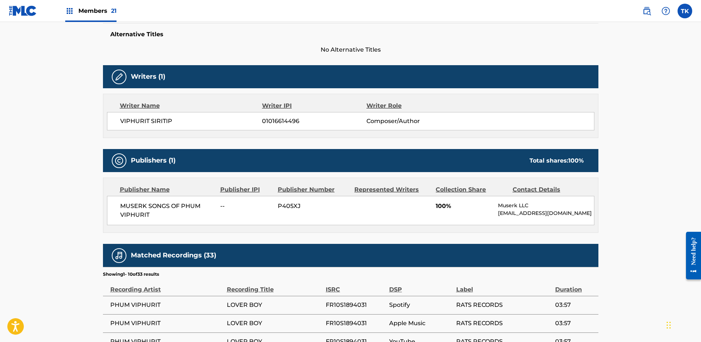  What do you see at coordinates (392, 190) in the screenshot?
I see `div: Represented Writers` at bounding box center [392, 190].